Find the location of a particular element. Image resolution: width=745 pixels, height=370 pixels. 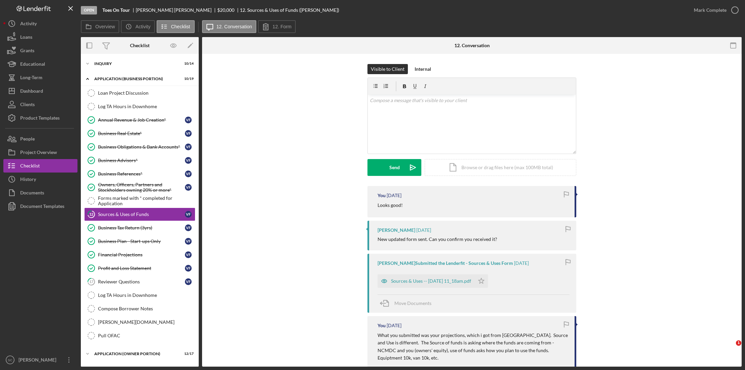

div: Checklist is located at coordinates (140, 45).